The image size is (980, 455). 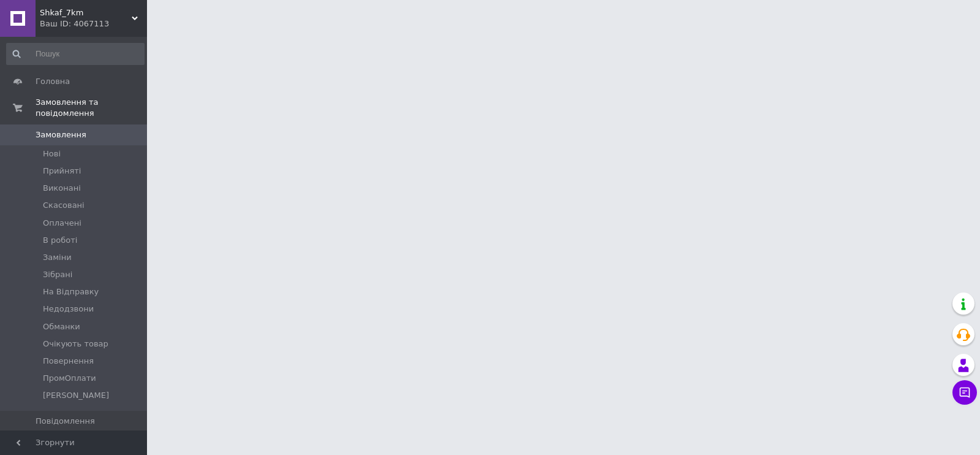 What do you see at coordinates (62, 171) in the screenshot?
I see `span: Прийняті` at bounding box center [62, 171].